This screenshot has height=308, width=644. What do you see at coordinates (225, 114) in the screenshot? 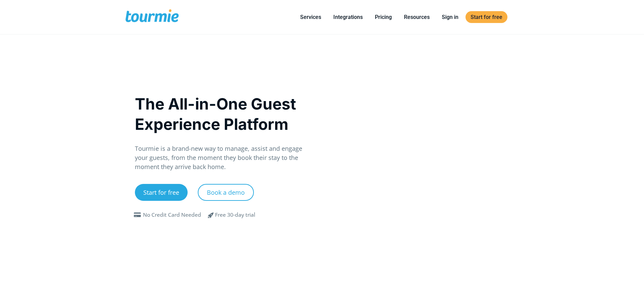
I see `h1: The All-in-One Guest Experience Platform` at bounding box center [225, 114].